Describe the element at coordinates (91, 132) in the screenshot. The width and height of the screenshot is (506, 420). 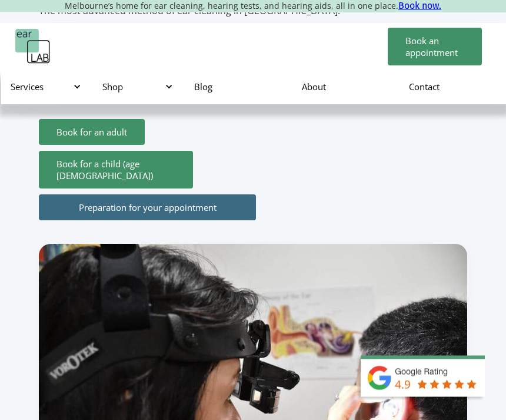
I see `a: Book for an adult` at that location.